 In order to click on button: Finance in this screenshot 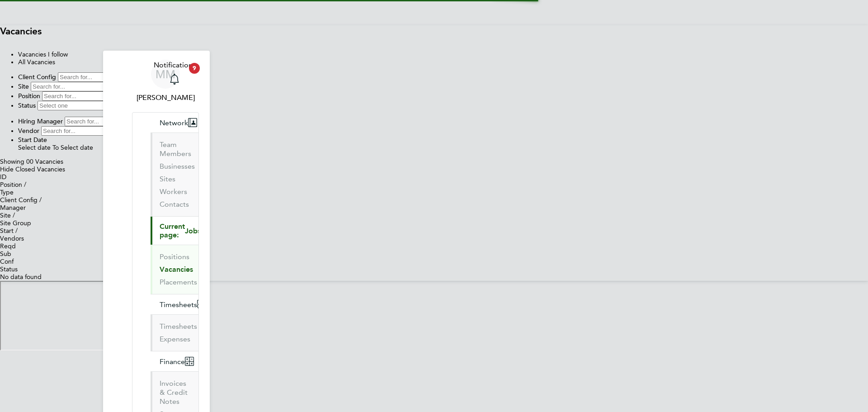, I will do `click(176, 362)`.